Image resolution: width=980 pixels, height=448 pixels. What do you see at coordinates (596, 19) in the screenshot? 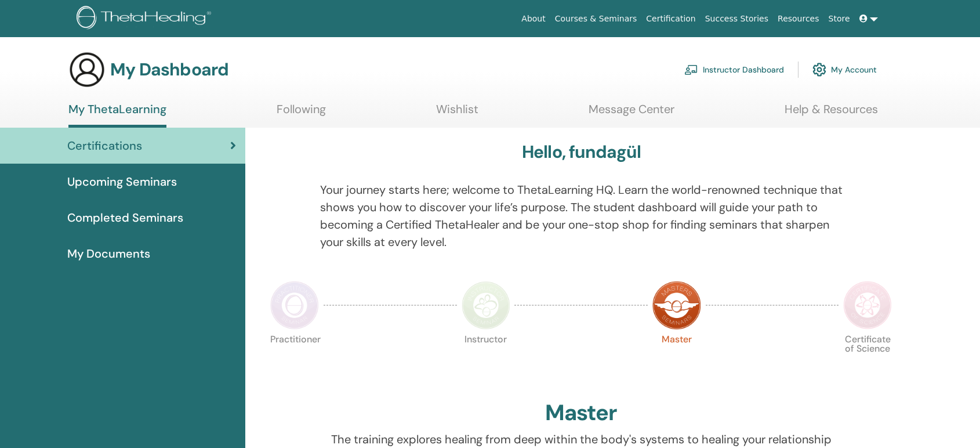
I see `a: Courses & Seminars` at bounding box center [596, 19].